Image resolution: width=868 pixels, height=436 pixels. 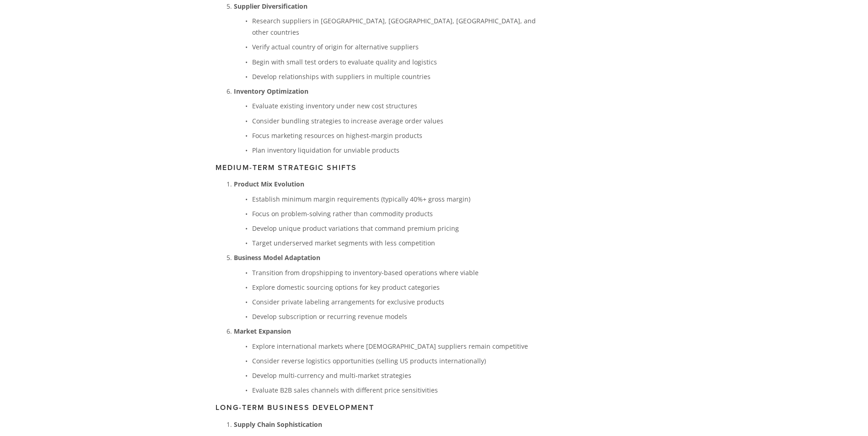 I want to click on h3: Medium-Term Strategic Shifts, so click(x=375, y=167).